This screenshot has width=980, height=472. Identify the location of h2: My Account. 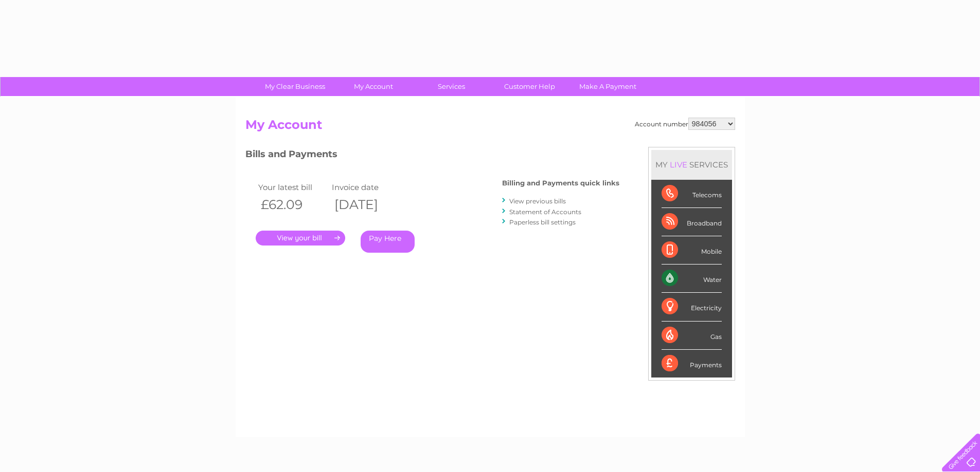
(490, 128).